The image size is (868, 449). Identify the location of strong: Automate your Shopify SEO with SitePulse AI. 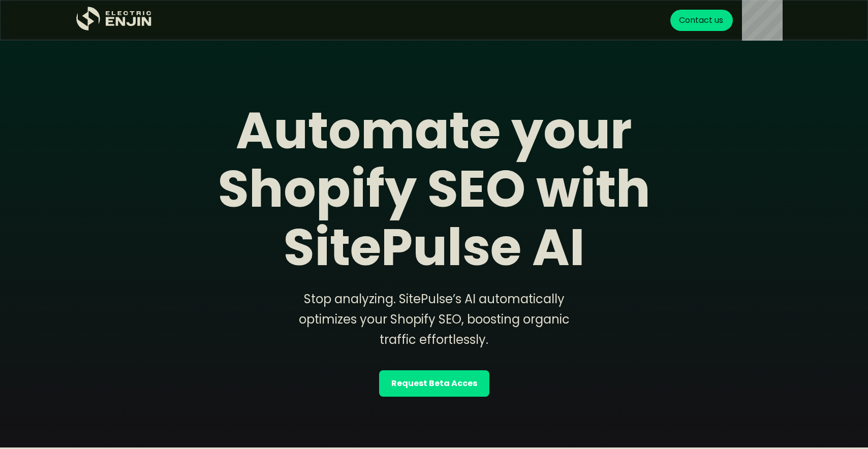
(434, 189).